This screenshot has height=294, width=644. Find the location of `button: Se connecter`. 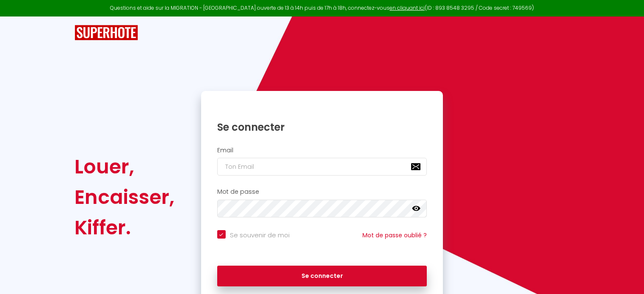

button: Se connecter is located at coordinates (322, 276).